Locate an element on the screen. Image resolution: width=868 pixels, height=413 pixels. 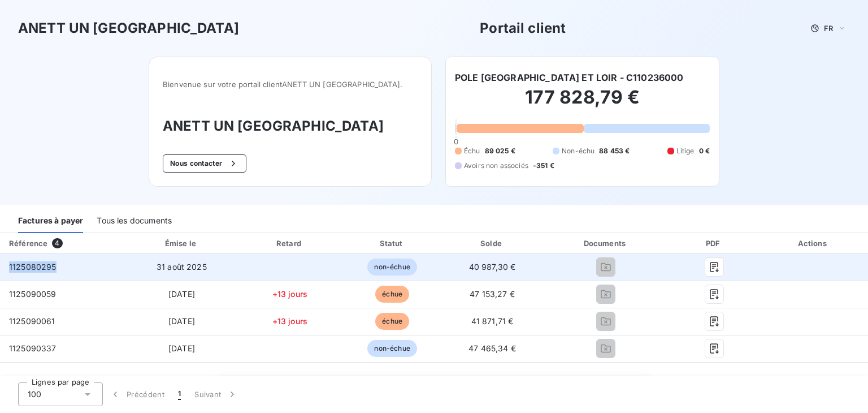
span: 31 août 2025 is located at coordinates (181, 266).